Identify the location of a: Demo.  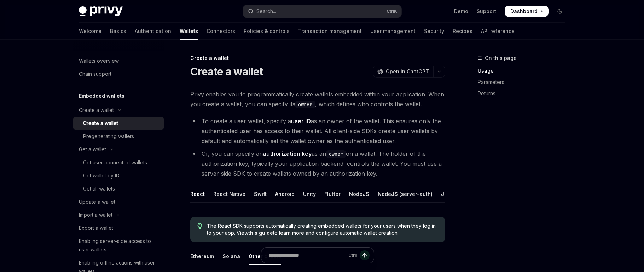
(461, 11).